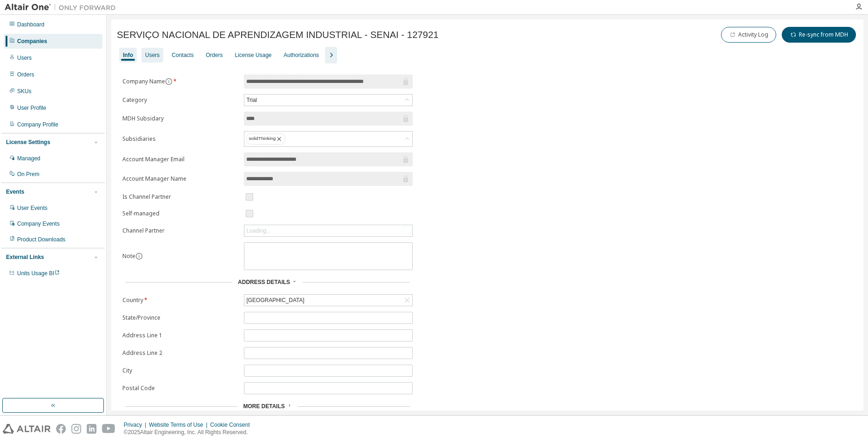  What do you see at coordinates (91, 429) in the screenshot?
I see `img: linkedin.svg` at bounding box center [91, 429].